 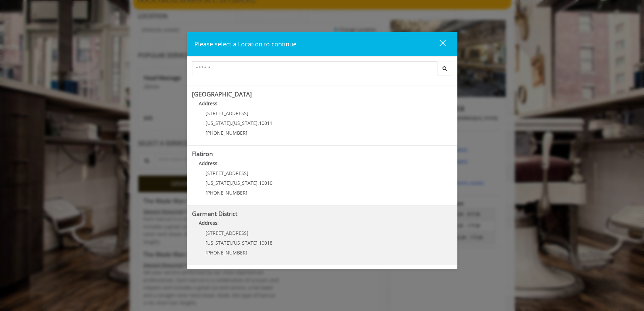 What do you see at coordinates (266, 243) in the screenshot?
I see `span: 10018` at bounding box center [266, 243].